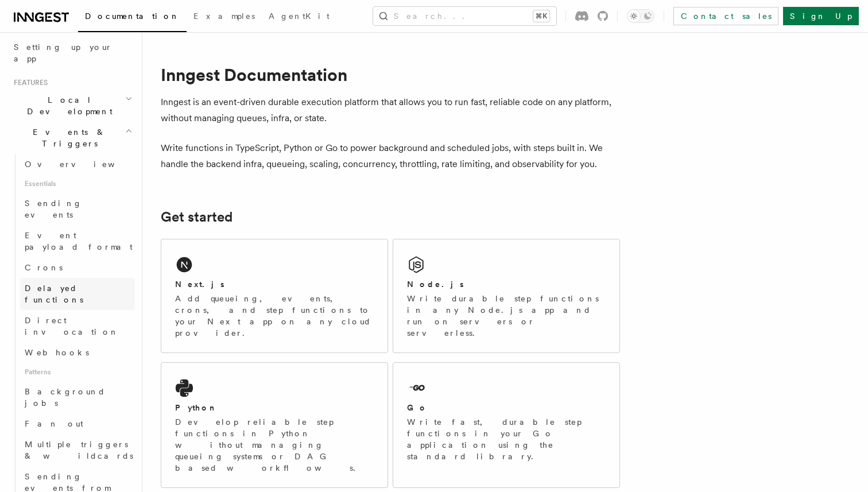  What do you see at coordinates (224, 17) in the screenshot?
I see `a: Examples` at bounding box center [224, 17].